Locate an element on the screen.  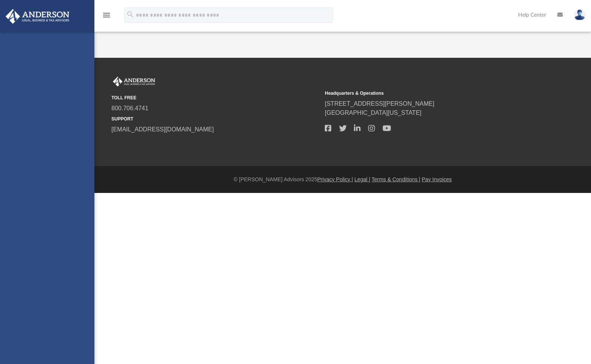
i: search is located at coordinates (130, 15).